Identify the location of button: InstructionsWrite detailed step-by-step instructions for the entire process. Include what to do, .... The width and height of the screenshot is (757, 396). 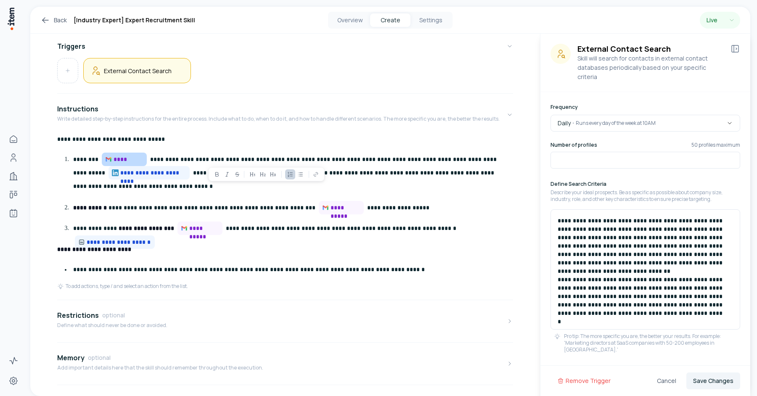
(285, 115).